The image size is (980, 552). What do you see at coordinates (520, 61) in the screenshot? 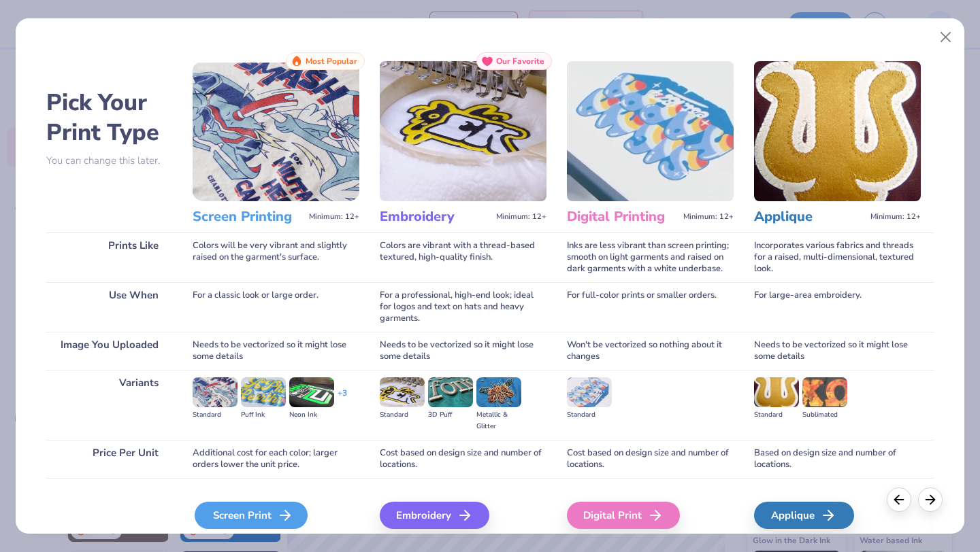
I see `span: Our Favorite` at bounding box center [520, 61].